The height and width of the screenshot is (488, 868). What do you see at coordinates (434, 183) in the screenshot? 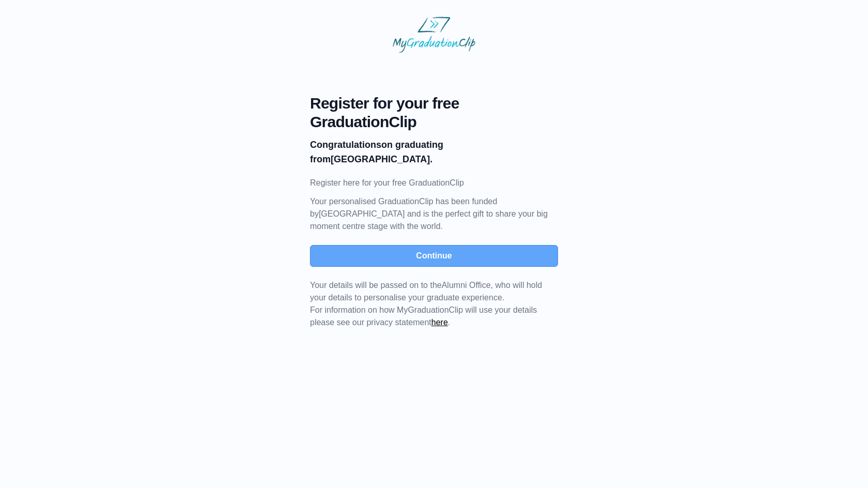
I see `p: Register here for your free GraduationClip` at bounding box center [434, 183].